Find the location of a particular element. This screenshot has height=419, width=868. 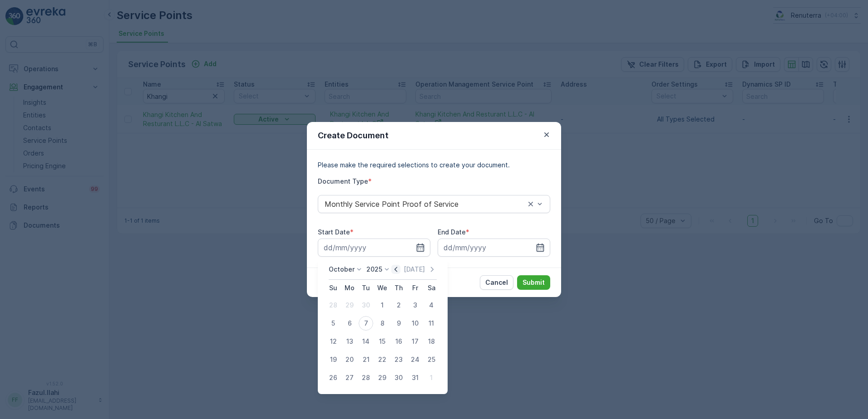

p: Submit is located at coordinates (533, 282).